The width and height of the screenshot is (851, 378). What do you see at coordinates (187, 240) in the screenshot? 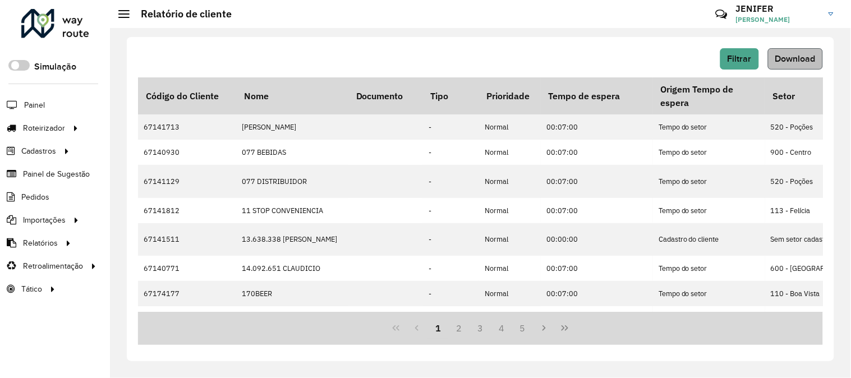
I see `td: 67141511` at bounding box center [187, 240].